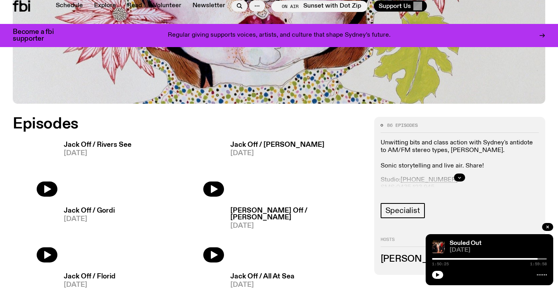 This screenshot has width=558, height=290. Describe the element at coordinates (105, 6) in the screenshot. I see `a: Explore` at that location.